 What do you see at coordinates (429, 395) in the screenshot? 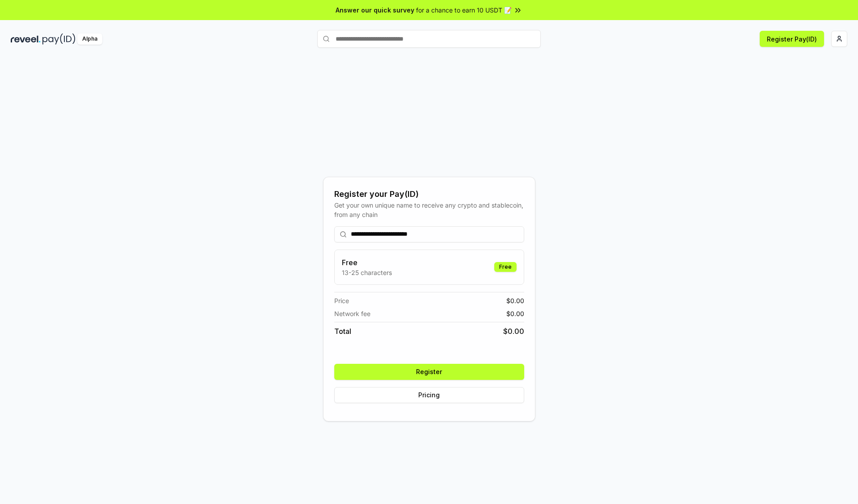
I see `button: Pricing` at bounding box center [429, 395].